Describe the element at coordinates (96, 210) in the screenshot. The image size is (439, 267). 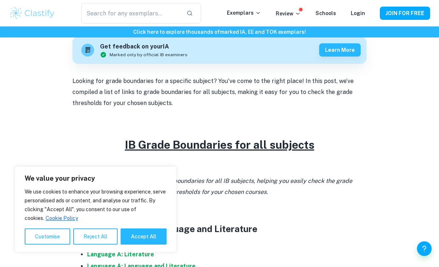
I see `div: We value your privacy` at that location.